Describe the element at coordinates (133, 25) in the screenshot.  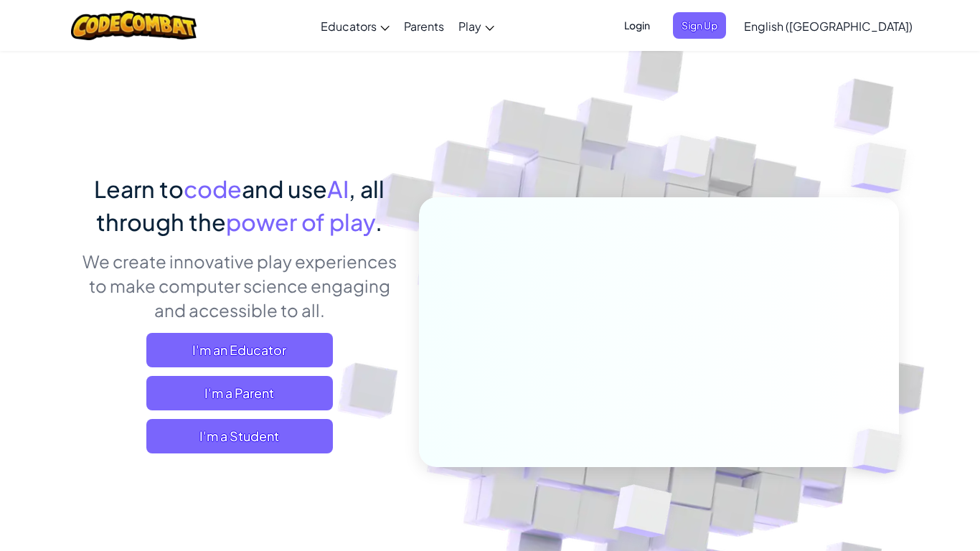
I see `a: CodeCombat logo` at that location.